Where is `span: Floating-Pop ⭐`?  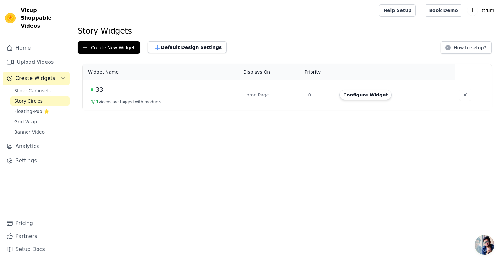 span: Floating-Pop ⭐ is located at coordinates (32, 111).